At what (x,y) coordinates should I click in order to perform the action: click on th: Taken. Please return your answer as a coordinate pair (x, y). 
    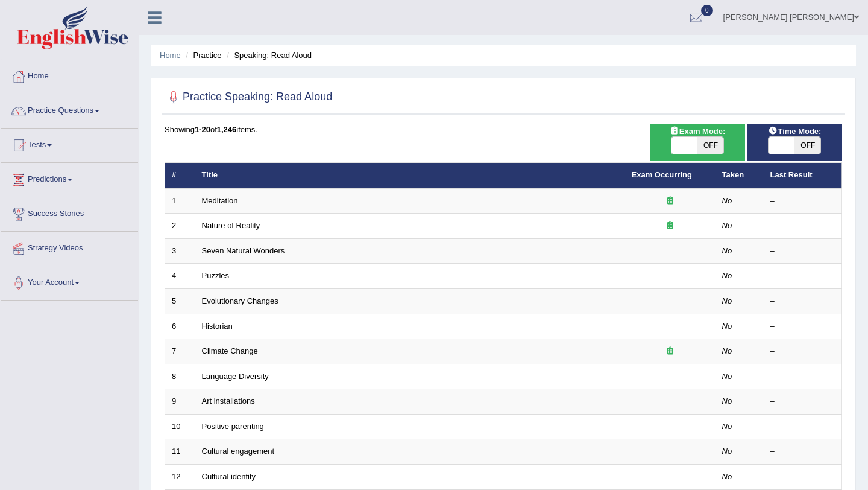
    Looking at the image, I should click on (740, 175).